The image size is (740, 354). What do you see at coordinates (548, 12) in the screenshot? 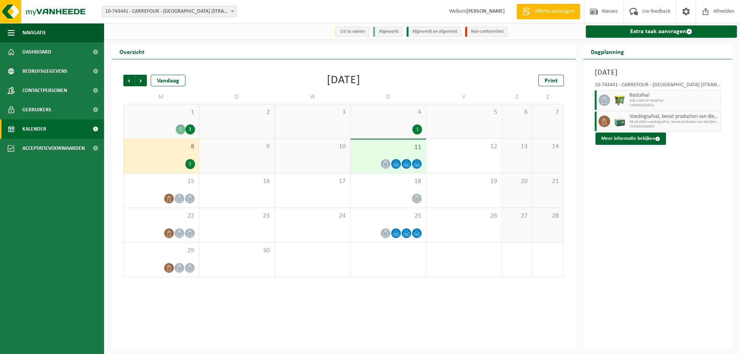
I see `a: Offerte aanvragen` at bounding box center [548, 12].